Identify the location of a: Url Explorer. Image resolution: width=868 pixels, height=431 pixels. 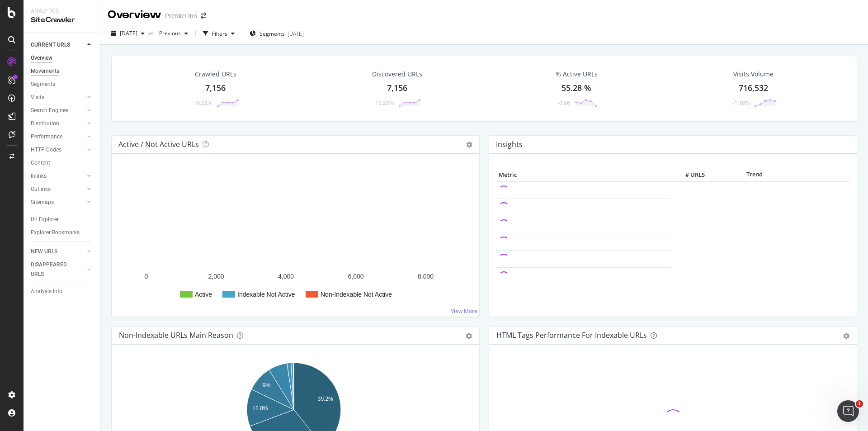
(62, 220).